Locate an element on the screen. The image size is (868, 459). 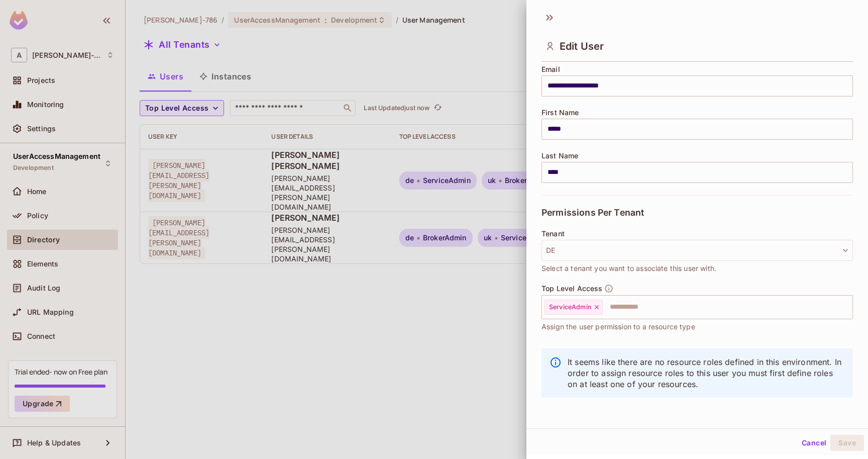
button: Cancel is located at coordinates (814, 443).